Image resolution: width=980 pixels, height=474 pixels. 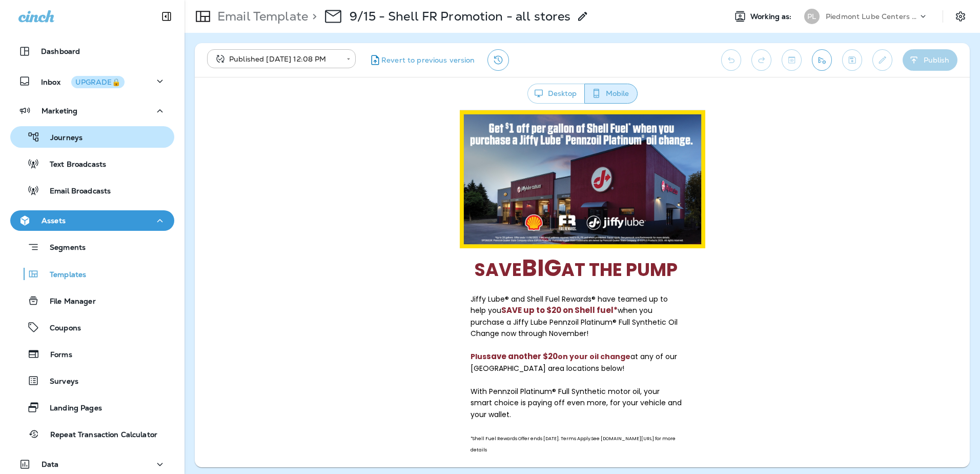 I want to click on button: Email Broadcasts, so click(x=92, y=190).